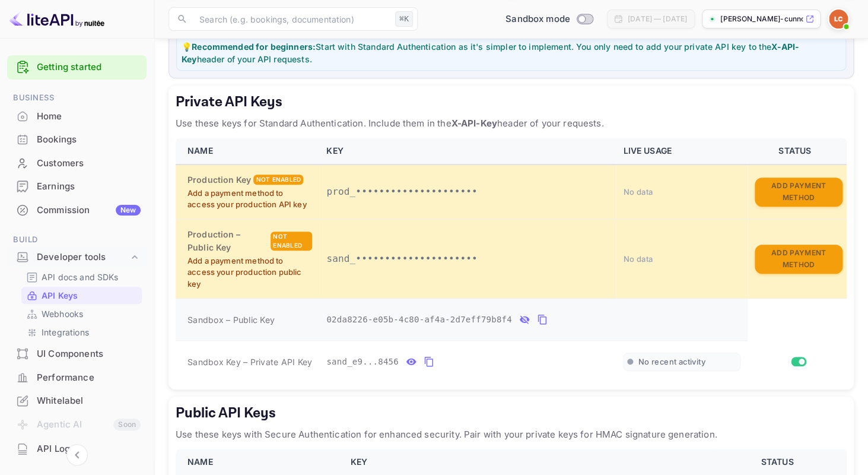 This screenshot has height=475, width=868. Describe the element at coordinates (511, 413) in the screenshot. I see `h5: Public API Keys` at that location.